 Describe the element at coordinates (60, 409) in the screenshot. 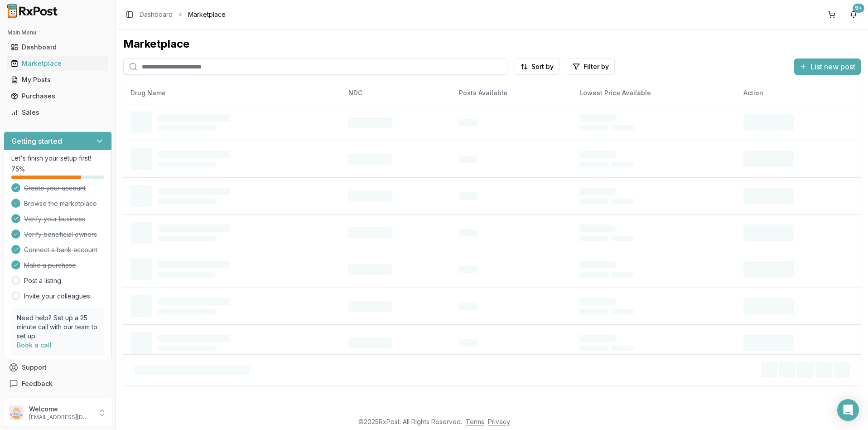

I see `p: Welcome` at that location.